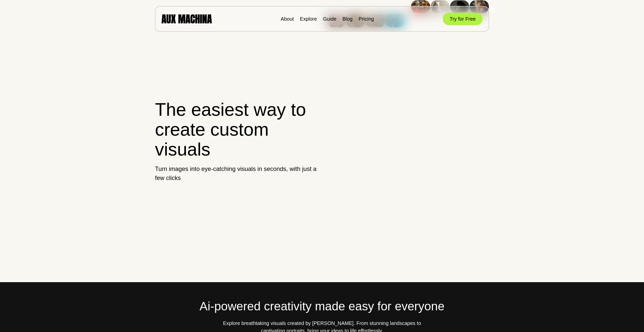 The height and width of the screenshot is (332, 644). Describe the element at coordinates (347, 19) in the screenshot. I see `a: Blog` at that location.